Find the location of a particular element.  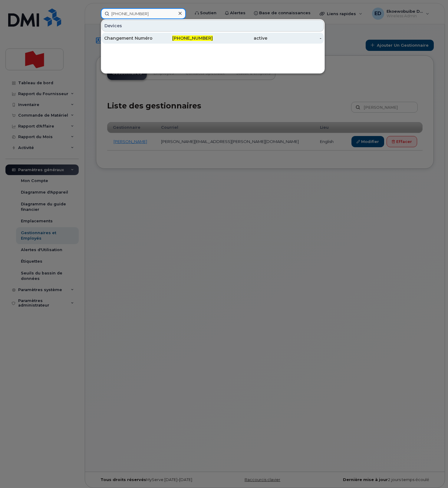

div: active is located at coordinates (240, 38).